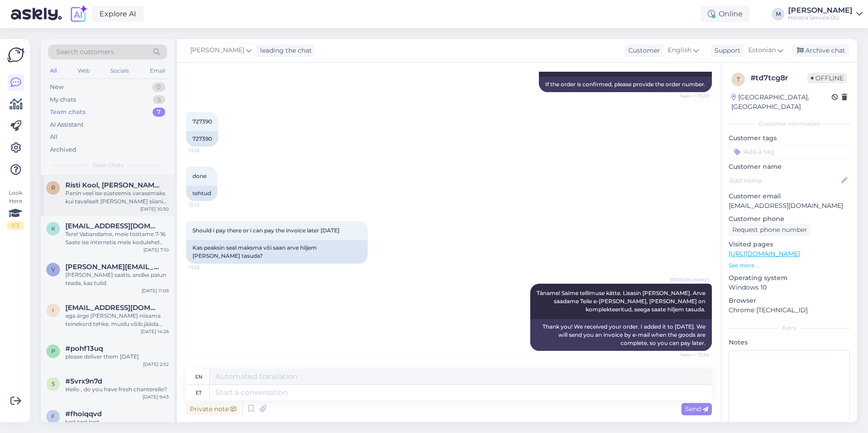 This screenshot has width=868, height=433. Describe the element at coordinates (779, 78) in the screenshot. I see `div: # td7tcg8r` at that location.